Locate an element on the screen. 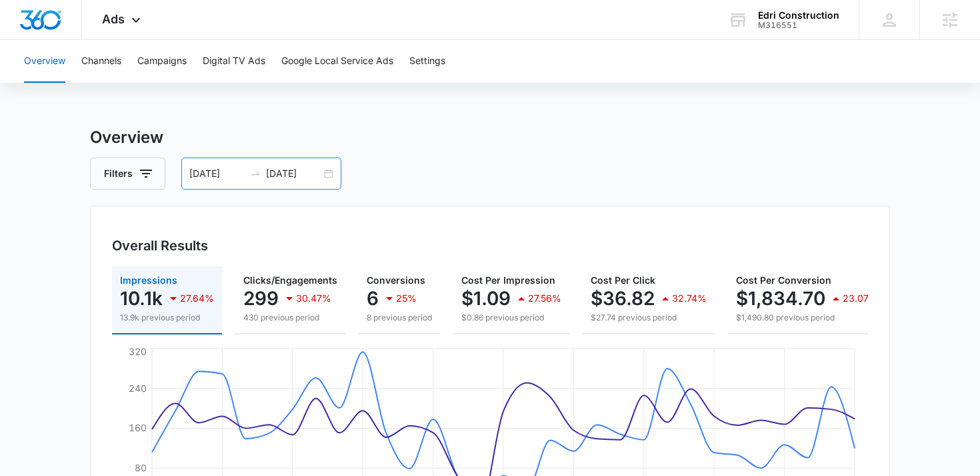  button: Digital TV Ads is located at coordinates (234, 61).